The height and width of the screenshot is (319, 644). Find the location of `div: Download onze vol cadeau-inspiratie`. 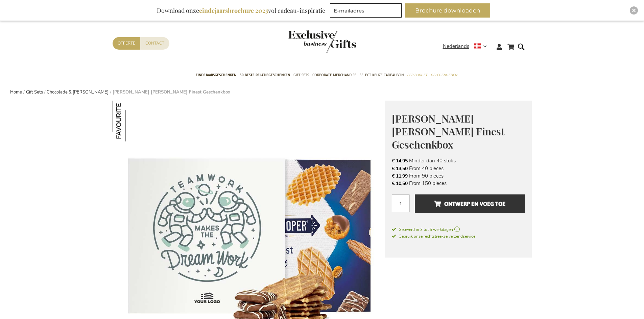

div: Download onze vol cadeau-inspiratie is located at coordinates (241, 10).